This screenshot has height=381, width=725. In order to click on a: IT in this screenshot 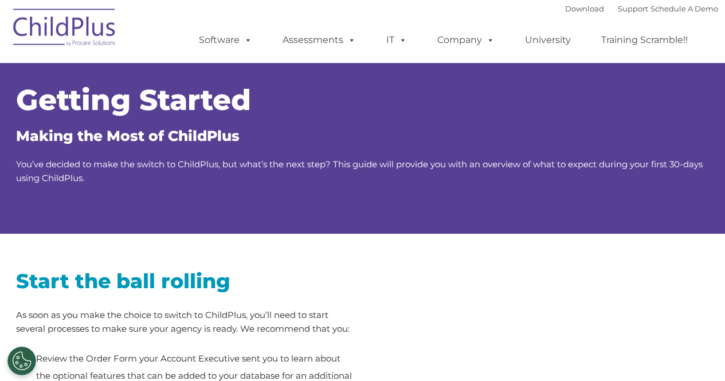, I will do `click(397, 40)`.